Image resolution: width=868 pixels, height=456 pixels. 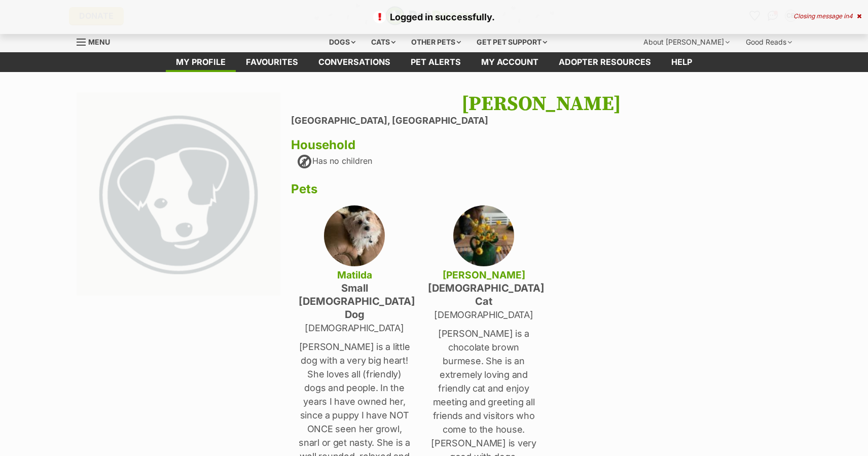 I want to click on h4: Matilda, so click(x=354, y=275).